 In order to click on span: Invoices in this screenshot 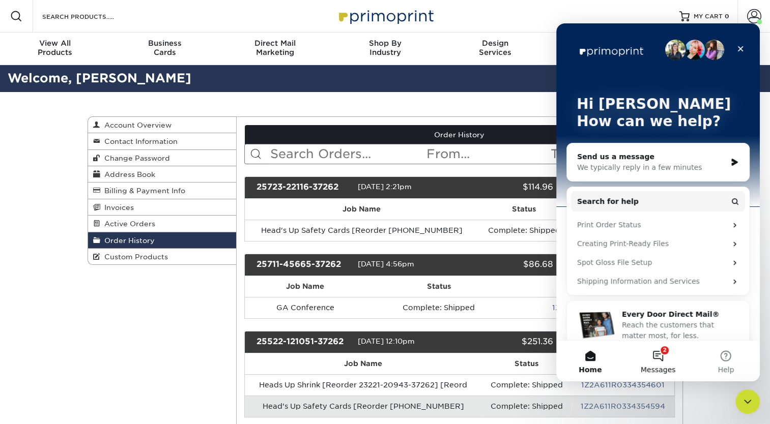, I will do `click(117, 208)`.